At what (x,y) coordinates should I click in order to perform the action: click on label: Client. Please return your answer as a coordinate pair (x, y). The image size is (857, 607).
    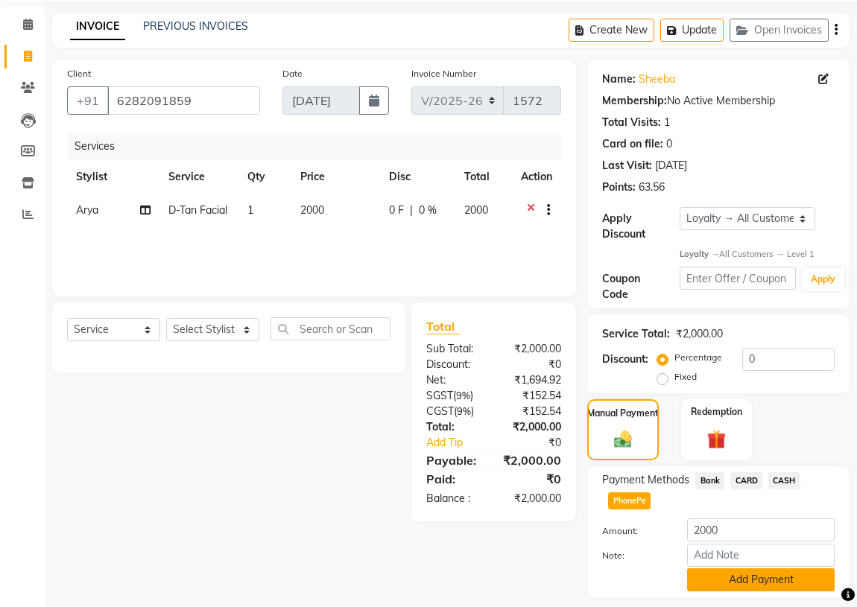
    Looking at the image, I should click on (79, 74).